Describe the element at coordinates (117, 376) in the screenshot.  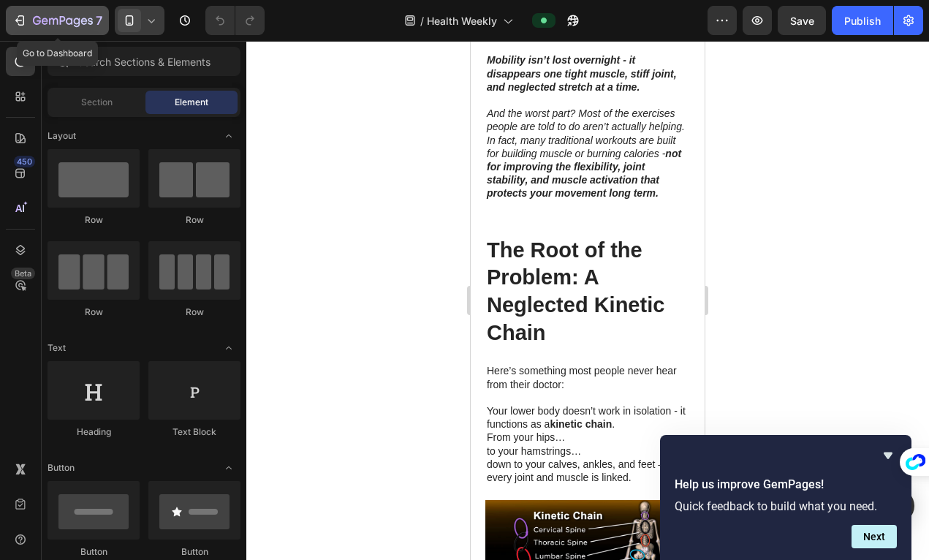
I see `p: Your lower body doesn’t work in isolation - it functions as a .` at that location.